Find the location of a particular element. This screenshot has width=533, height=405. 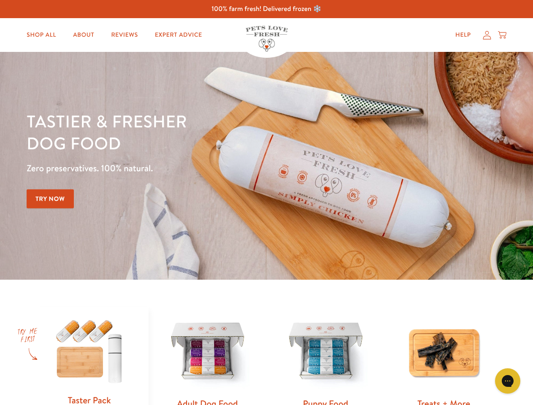

a: About is located at coordinates (84, 35).